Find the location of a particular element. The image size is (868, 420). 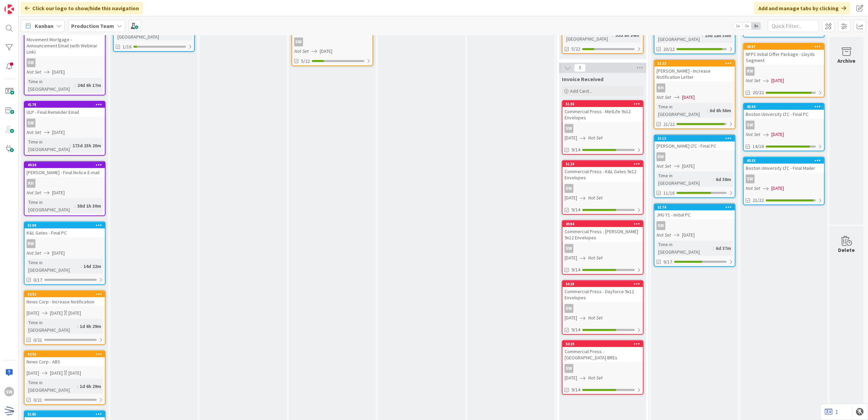

div: News Corp - ABS is located at coordinates (65, 361).